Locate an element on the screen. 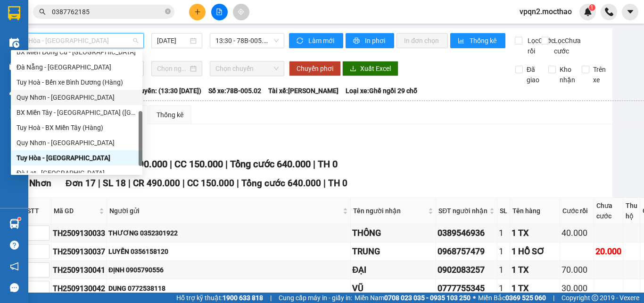 This screenshot has width=644, height=303. button: file-add is located at coordinates (219, 12).